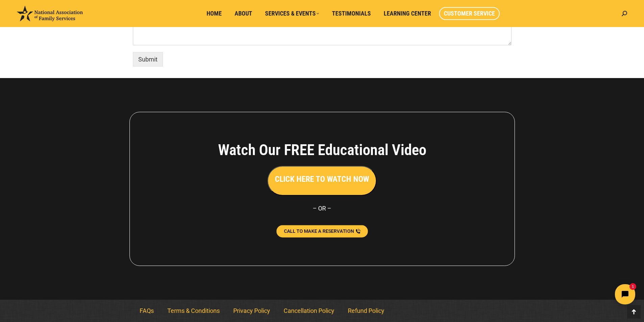 This screenshot has height=322, width=644. What do you see at coordinates (322, 208) in the screenshot?
I see `span: – OR –` at bounding box center [322, 208].